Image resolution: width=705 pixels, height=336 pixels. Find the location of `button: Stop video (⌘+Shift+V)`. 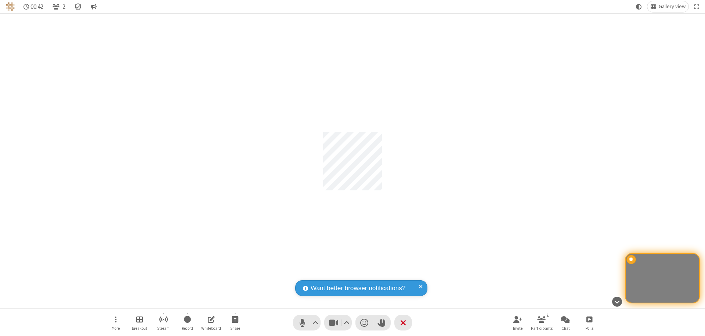

button: Stop video (⌘+Shift+V) is located at coordinates (338, 323).